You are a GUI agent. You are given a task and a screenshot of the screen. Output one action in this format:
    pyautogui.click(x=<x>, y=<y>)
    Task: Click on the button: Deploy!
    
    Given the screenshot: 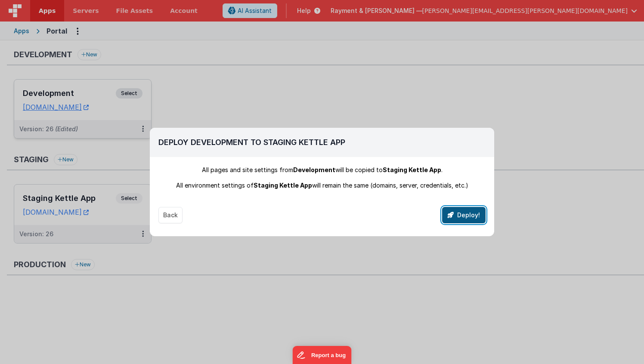 What is the action you would take?
    pyautogui.click(x=464, y=215)
    